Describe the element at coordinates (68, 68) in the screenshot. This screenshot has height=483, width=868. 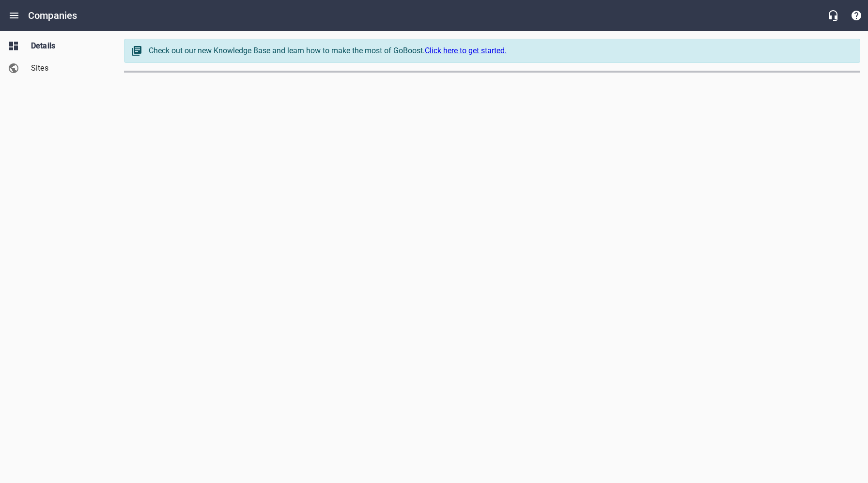
I see `span: Sites` at that location.